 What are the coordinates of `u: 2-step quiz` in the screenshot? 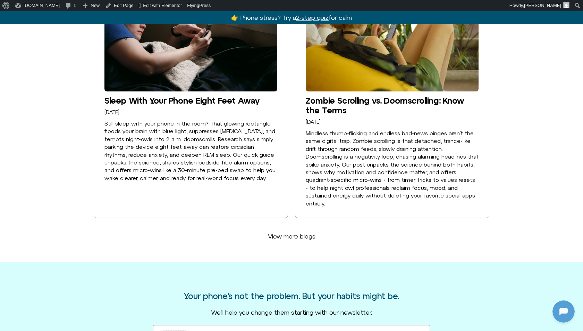 It's located at (312, 17).